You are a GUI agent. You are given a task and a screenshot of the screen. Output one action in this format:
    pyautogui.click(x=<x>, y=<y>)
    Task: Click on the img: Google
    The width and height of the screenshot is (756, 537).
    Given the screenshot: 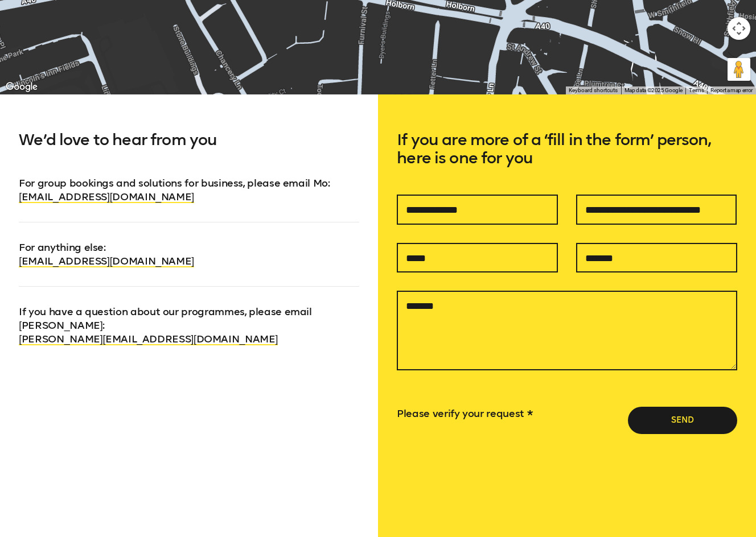 What is the action you would take?
    pyautogui.click(x=21, y=87)
    